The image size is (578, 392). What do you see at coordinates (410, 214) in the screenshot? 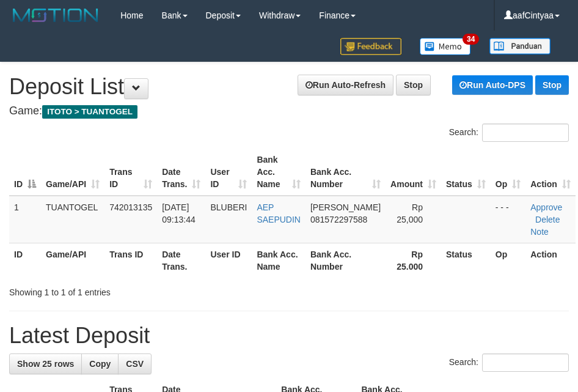
I see `span: Rp 25,000` at bounding box center [410, 214].